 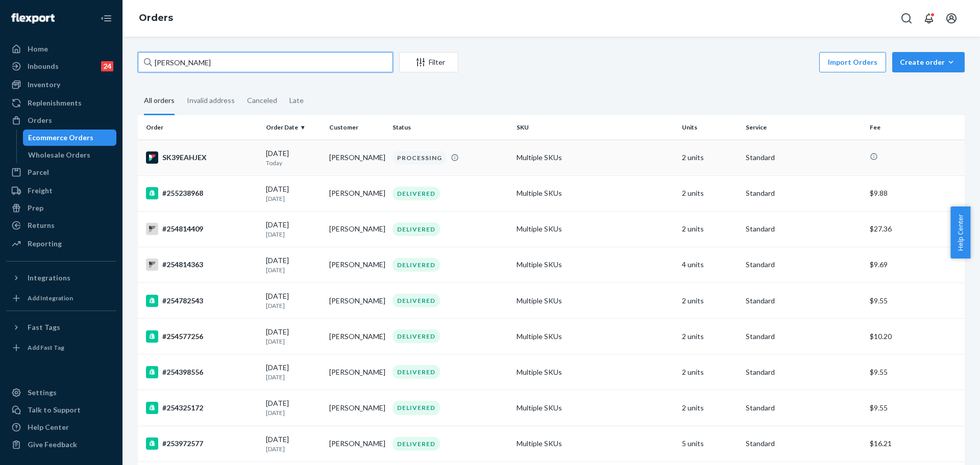 What do you see at coordinates (429, 62) in the screenshot?
I see `div: Filter` at bounding box center [429, 62].